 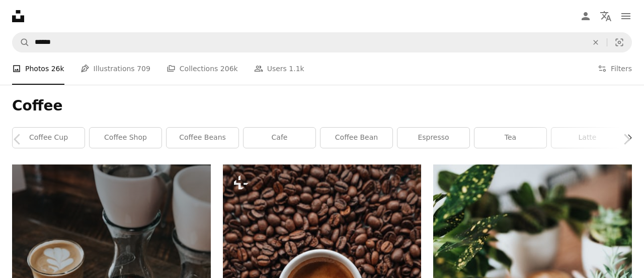 What do you see at coordinates (627, 139) in the screenshot?
I see `a: Next` at bounding box center [627, 139].